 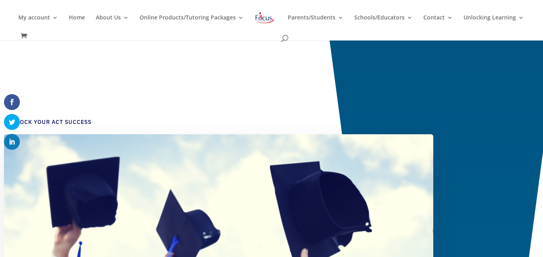 What do you see at coordinates (438, 24) in the screenshot?
I see `a: Contact` at bounding box center [438, 24].